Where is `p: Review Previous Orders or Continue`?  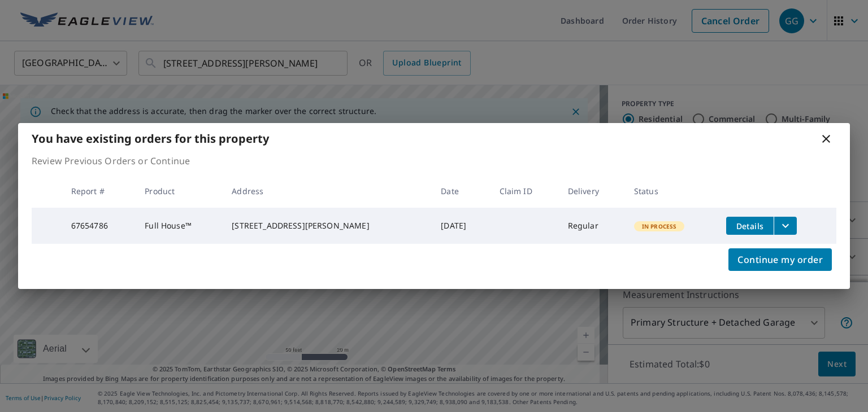 p: Review Previous Orders or Continue is located at coordinates (434, 161).